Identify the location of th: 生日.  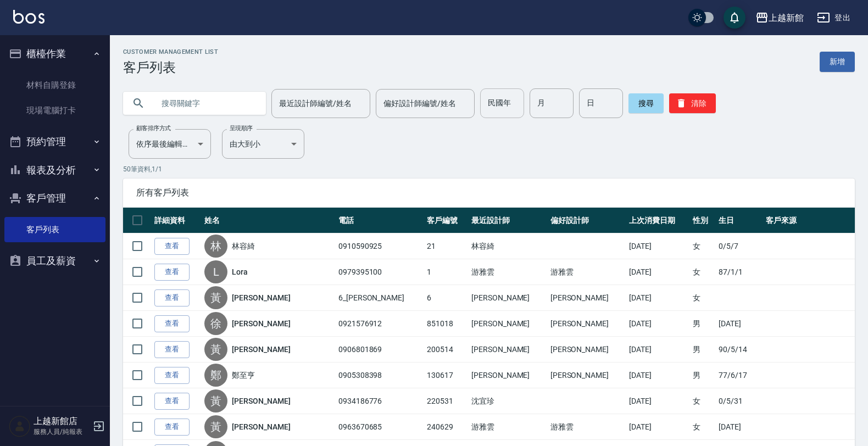
(739, 220).